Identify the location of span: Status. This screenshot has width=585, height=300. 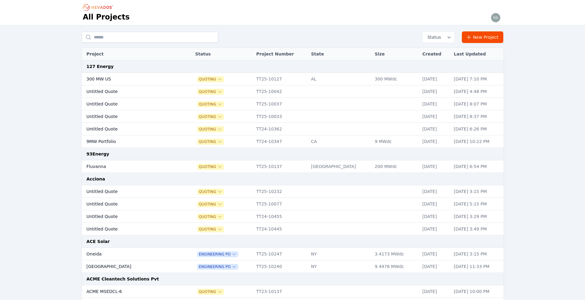
(433, 37).